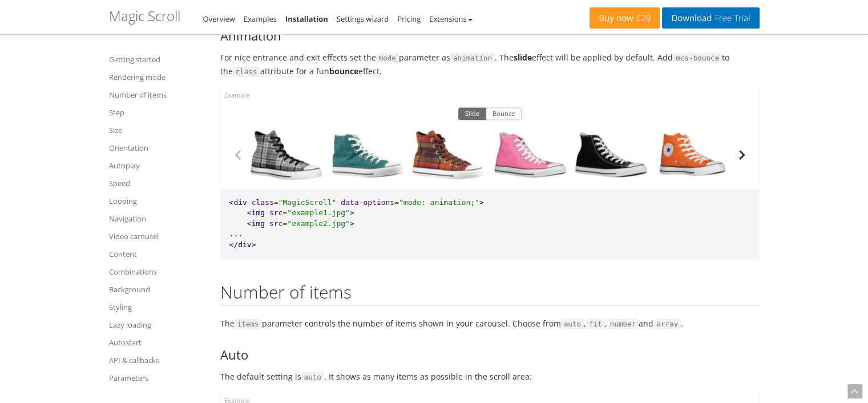 This screenshot has height=403, width=868. Describe the element at coordinates (158, 360) in the screenshot. I see `a: API & callbacks` at that location.